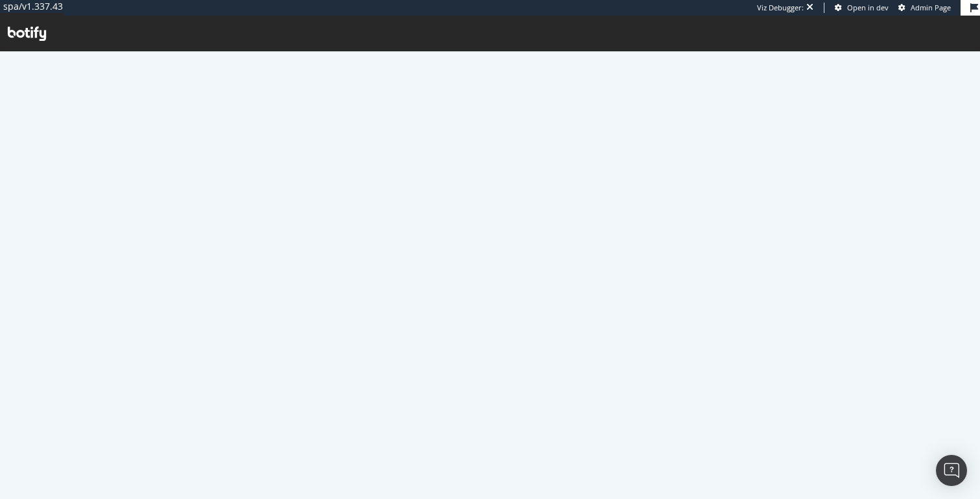 The width and height of the screenshot is (980, 499). I want to click on span: Admin Page, so click(931, 7).